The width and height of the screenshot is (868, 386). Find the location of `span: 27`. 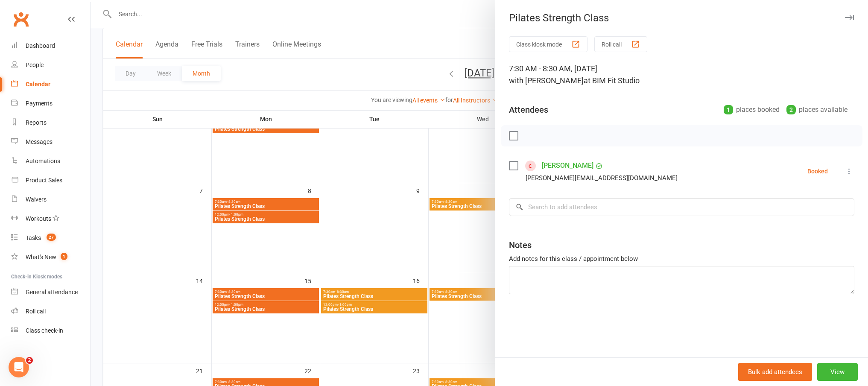

span: 27 is located at coordinates (51, 237).